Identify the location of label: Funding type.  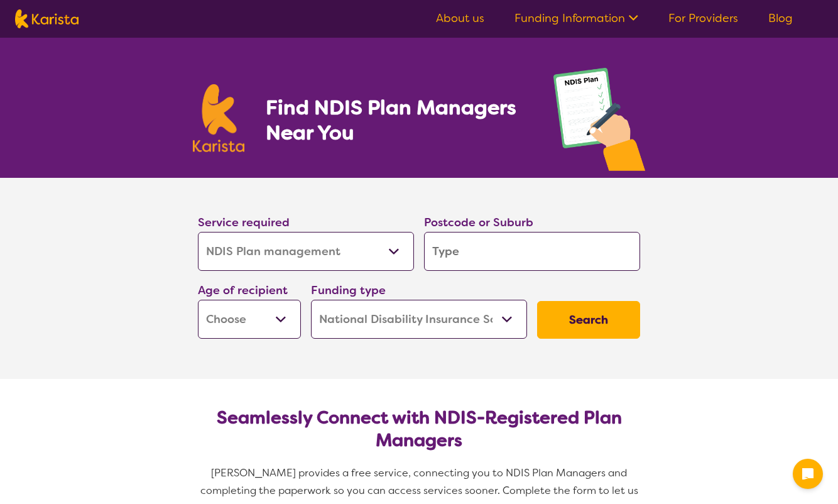
(349, 290).